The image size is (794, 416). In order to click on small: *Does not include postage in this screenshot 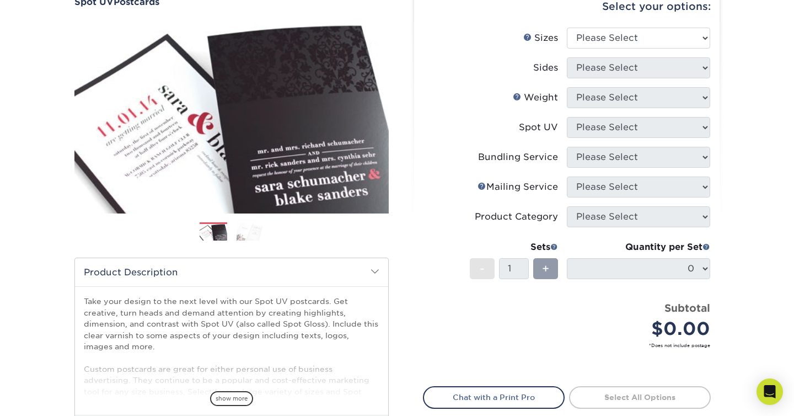, I will do `click(571, 345)`.